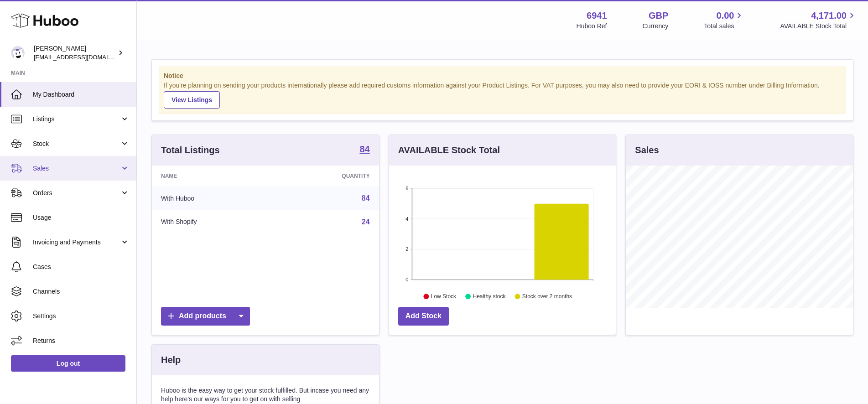 The image size is (868, 404). What do you see at coordinates (205, 316) in the screenshot?
I see `a: Add products` at bounding box center [205, 316].